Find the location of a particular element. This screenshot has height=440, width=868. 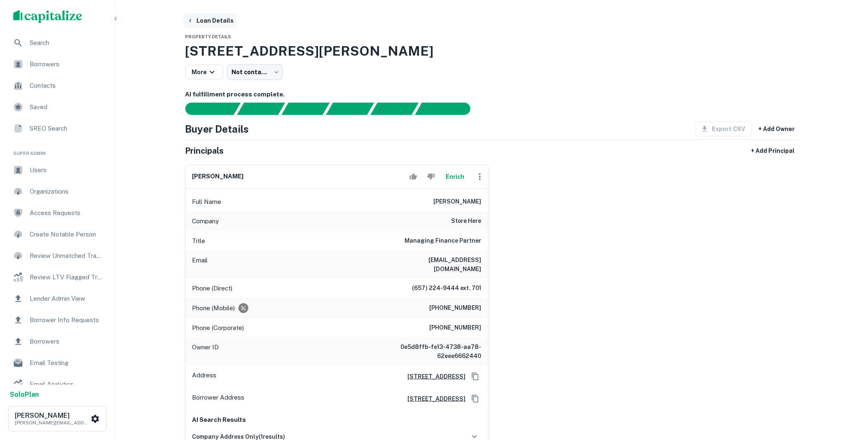

a: Email Analytics is located at coordinates (57, 385).